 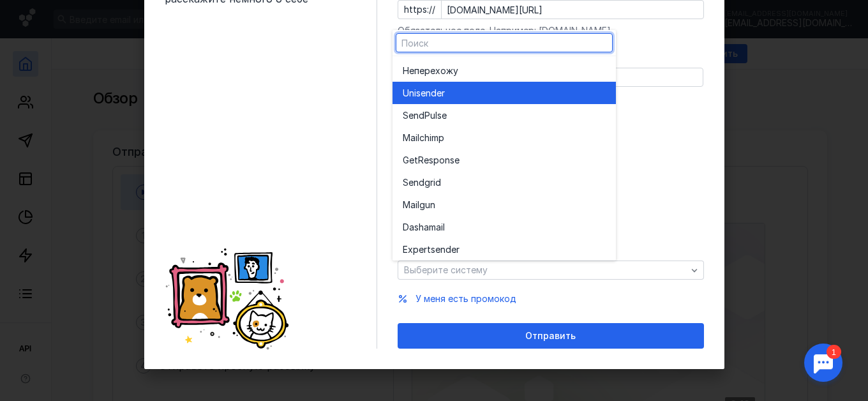 What do you see at coordinates (551, 270) in the screenshot?
I see `button: Выберите систему` at bounding box center [551, 270].